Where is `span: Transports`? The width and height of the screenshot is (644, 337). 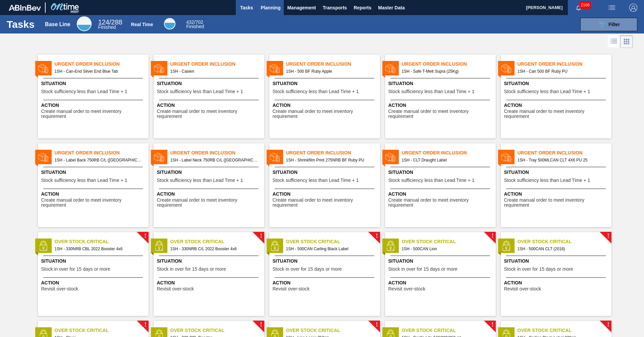 span: Transports is located at coordinates (335, 7).